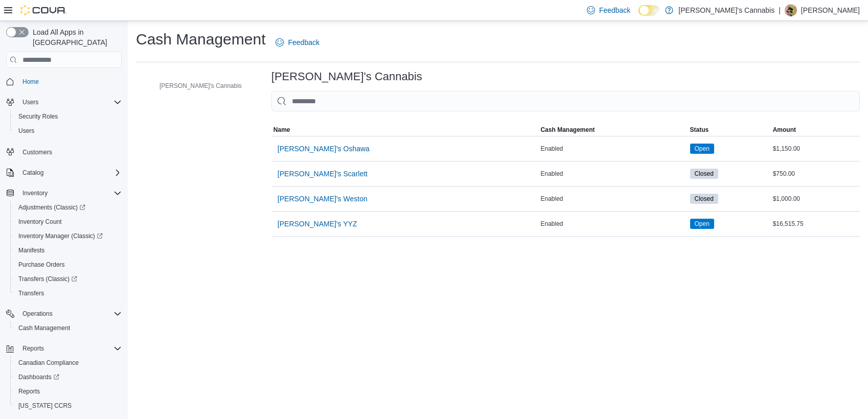  I want to click on a: Cash Management, so click(44, 328).